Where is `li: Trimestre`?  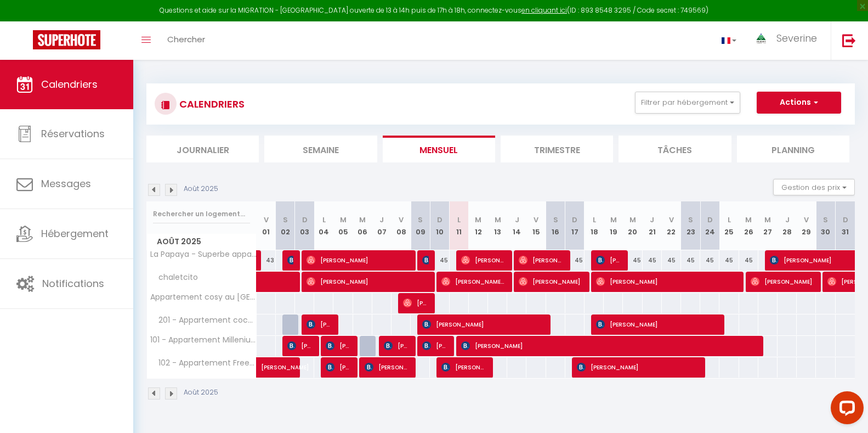
li: Trimestre is located at coordinates (557, 149).